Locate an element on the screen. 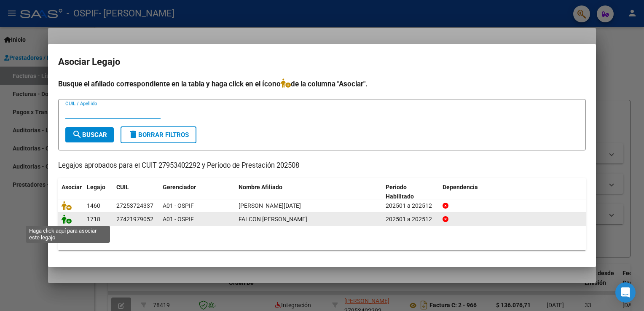 The width and height of the screenshot is (644, 311). span: Dependencia is located at coordinates (460, 187).